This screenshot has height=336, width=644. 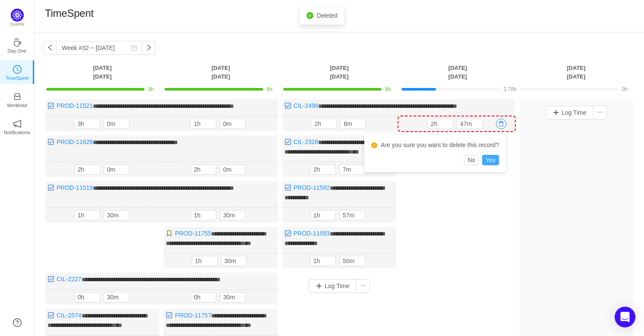 I want to click on p: Day One, so click(x=17, y=51).